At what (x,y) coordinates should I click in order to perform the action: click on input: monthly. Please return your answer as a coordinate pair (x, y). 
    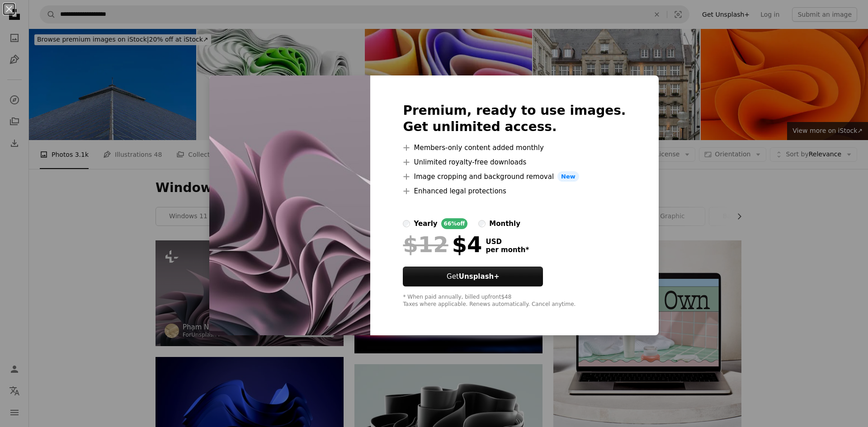
    Looking at the image, I should click on (482, 224).